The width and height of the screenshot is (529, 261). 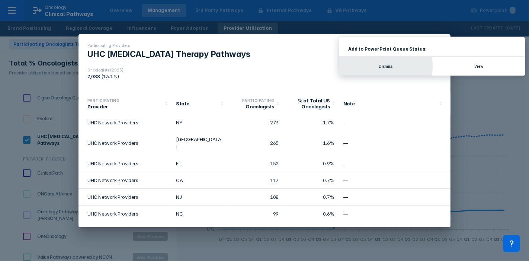 What do you see at coordinates (199, 197) in the screenshot?
I see `td: NJ` at bounding box center [199, 197].